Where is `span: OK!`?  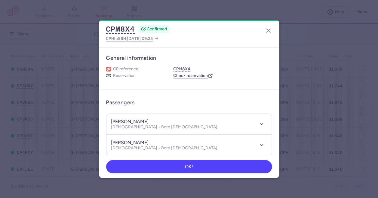 span: OK! is located at coordinates (189, 167).